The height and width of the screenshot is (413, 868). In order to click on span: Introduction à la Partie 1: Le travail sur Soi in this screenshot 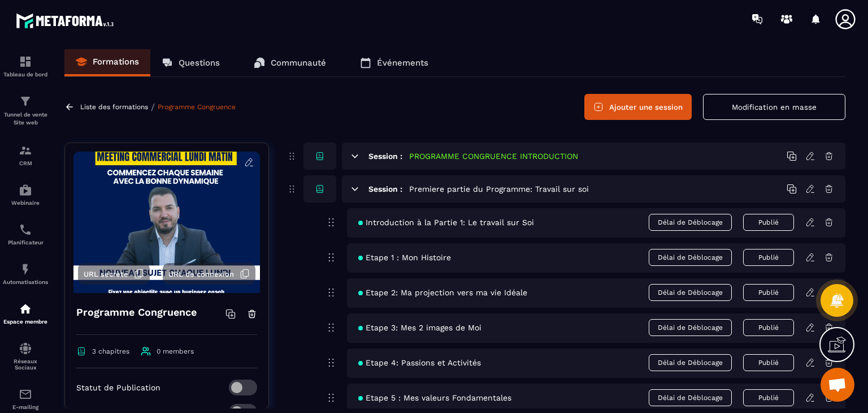, I will do `click(446, 222)`.